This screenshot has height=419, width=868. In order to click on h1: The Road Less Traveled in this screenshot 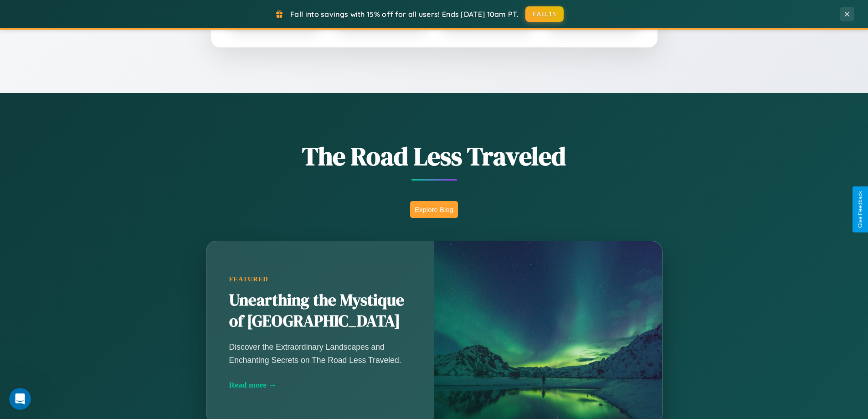, I will do `click(434, 156)`.